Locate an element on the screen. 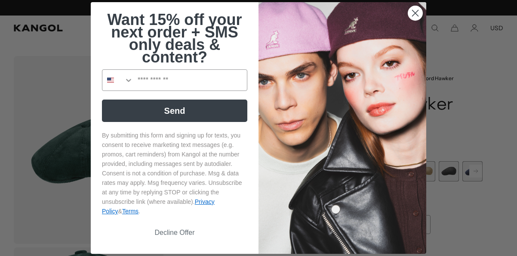 Image resolution: width=517 pixels, height=256 pixels. span: Want 15% off your next order + SMS only deals & content? is located at coordinates (174, 38).